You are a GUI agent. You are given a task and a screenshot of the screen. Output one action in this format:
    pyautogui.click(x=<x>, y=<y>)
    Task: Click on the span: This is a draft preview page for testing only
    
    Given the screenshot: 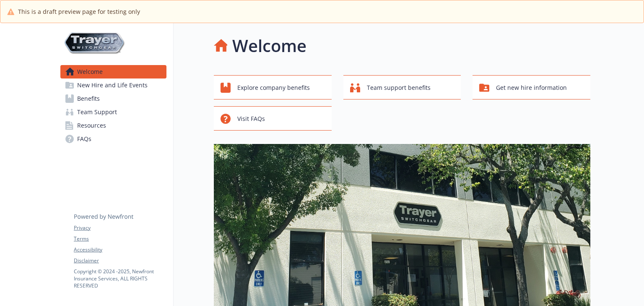 What is the action you would take?
    pyautogui.click(x=79, y=11)
    